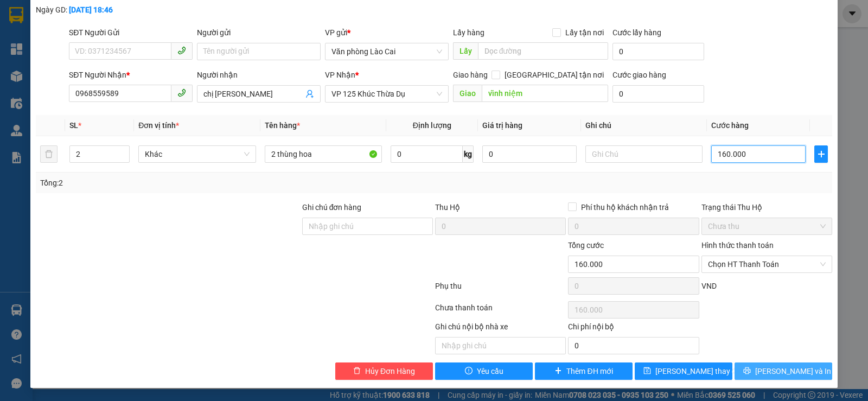 The image size is (868, 401). What do you see at coordinates (644, 125) in the screenshot?
I see `th: Ghi chú` at bounding box center [644, 125].